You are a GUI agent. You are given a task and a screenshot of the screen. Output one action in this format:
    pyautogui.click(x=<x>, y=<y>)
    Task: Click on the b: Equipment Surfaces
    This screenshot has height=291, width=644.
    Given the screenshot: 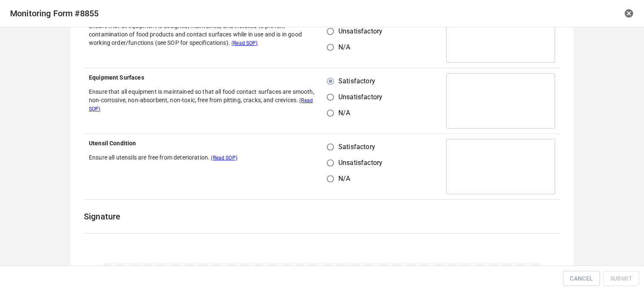 What is the action you would take?
    pyautogui.click(x=116, y=78)
    